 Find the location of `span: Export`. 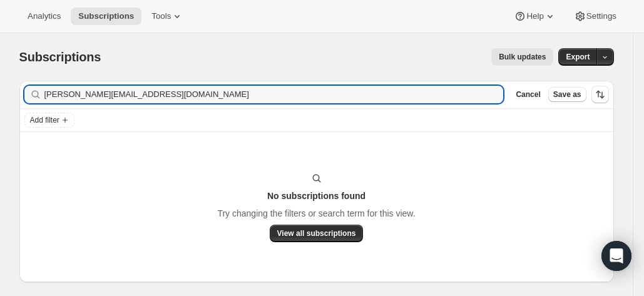

span: Export is located at coordinates (578, 57).